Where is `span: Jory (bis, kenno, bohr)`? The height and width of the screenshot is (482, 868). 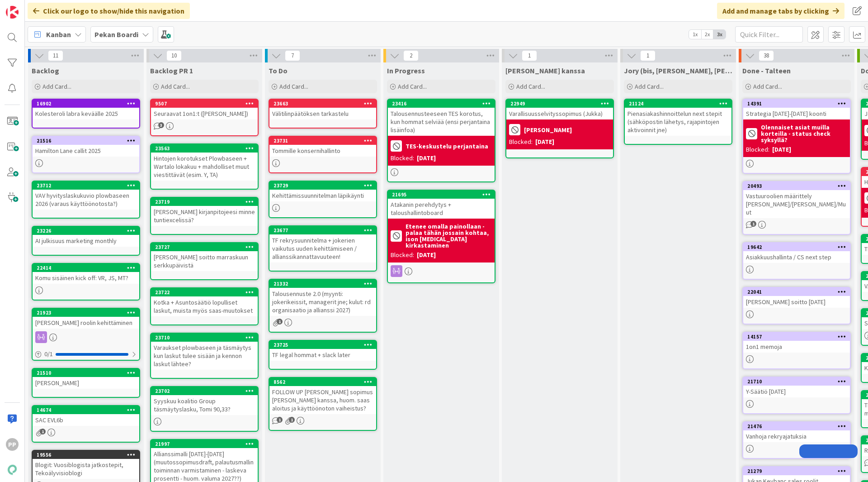
span: Jory (bis, kenno, bohr) is located at coordinates (678, 71).